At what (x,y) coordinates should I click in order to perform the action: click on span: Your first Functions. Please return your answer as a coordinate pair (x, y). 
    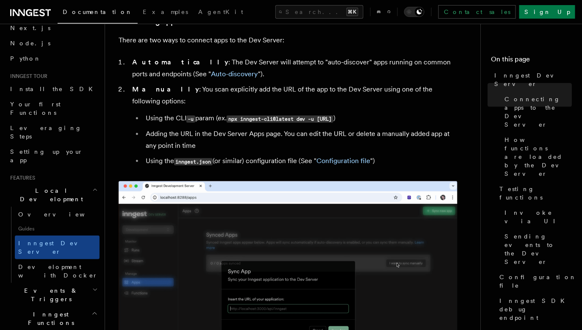
    Looking at the image, I should click on (35, 108).